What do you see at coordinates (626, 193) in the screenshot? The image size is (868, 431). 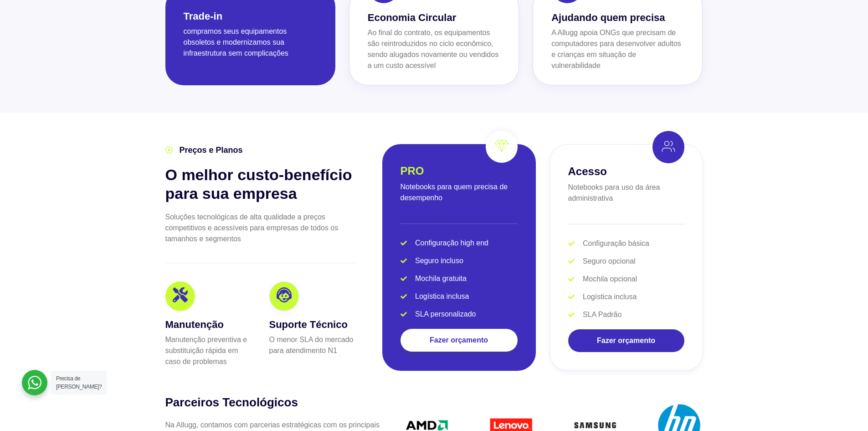 I see `p: Notebooks para uso da área administrativa` at bounding box center [626, 193].